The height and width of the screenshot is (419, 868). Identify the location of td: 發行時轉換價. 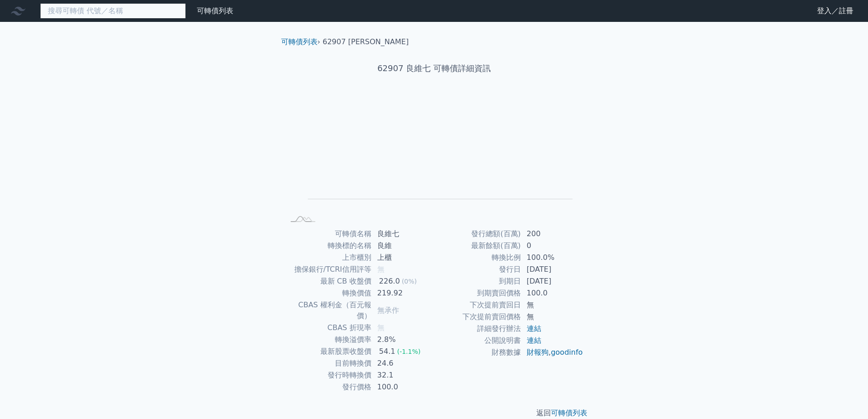
(328, 375).